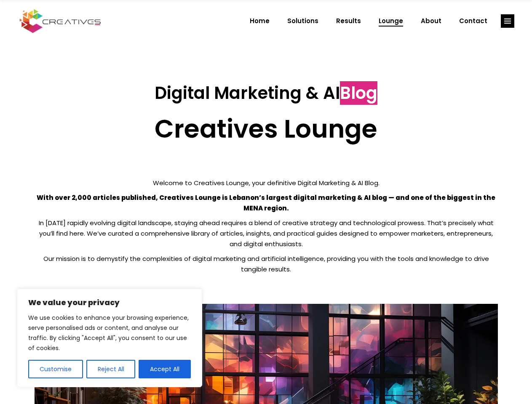 This screenshot has height=404, width=532. I want to click on a: link, so click(508, 21).